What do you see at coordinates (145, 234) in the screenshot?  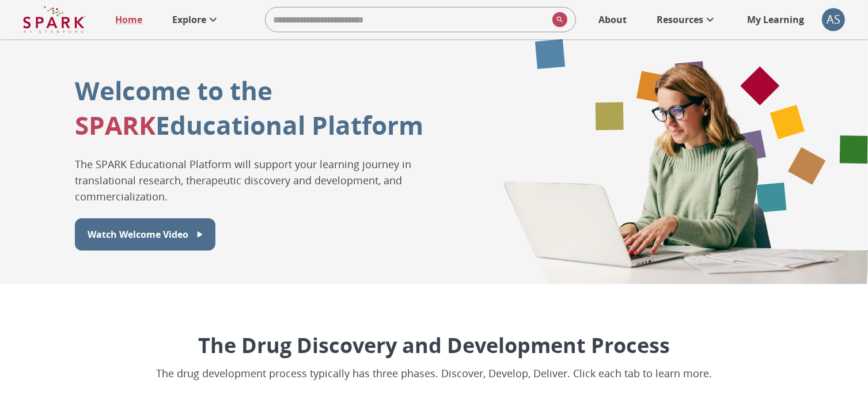 I see `button: Watch Welcome Video` at bounding box center [145, 234].